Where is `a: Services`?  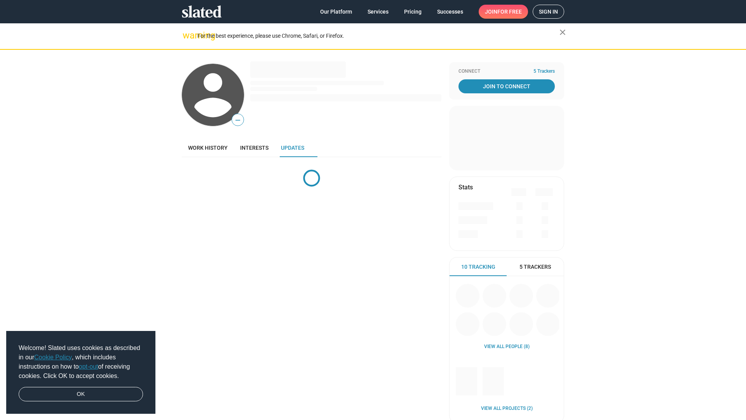
a: Services is located at coordinates (378, 12).